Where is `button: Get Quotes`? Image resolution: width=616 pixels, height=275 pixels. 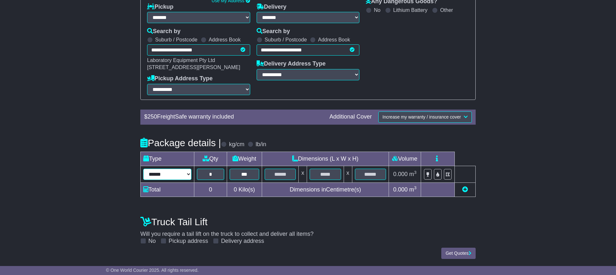 button: Get Quotes is located at coordinates (458, 253).